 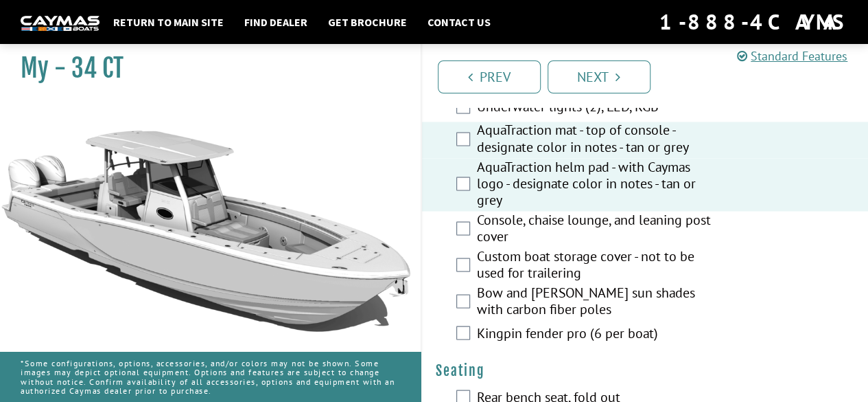 What do you see at coordinates (168, 22) in the screenshot?
I see `a: Return to main site` at bounding box center [168, 22].